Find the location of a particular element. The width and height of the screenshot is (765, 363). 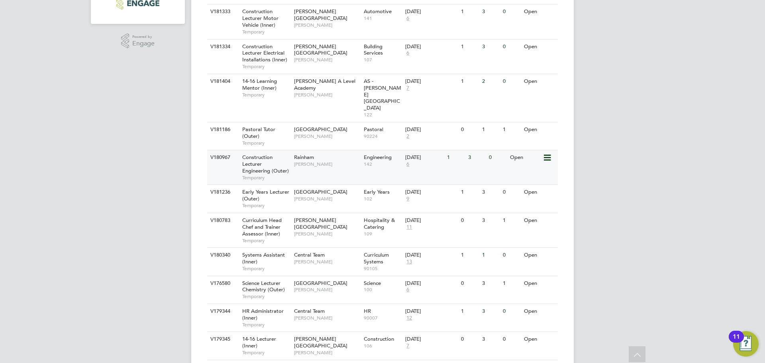

div: V179345 is located at coordinates (222, 339).